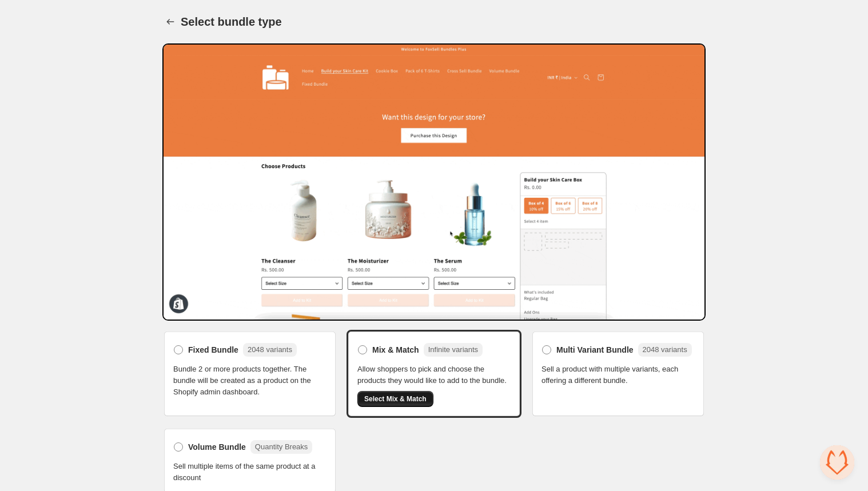  Describe the element at coordinates (170, 21) in the screenshot. I see `button: Back` at that location.